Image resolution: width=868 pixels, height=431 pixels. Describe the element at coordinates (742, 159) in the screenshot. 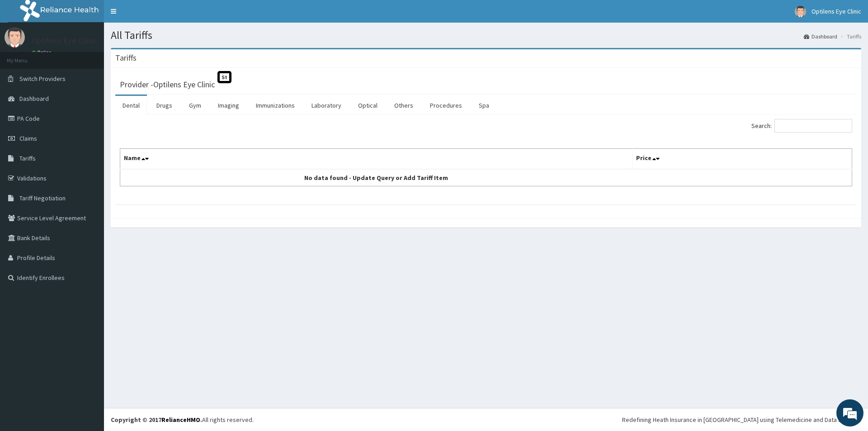

I see `th: Price` at that location.